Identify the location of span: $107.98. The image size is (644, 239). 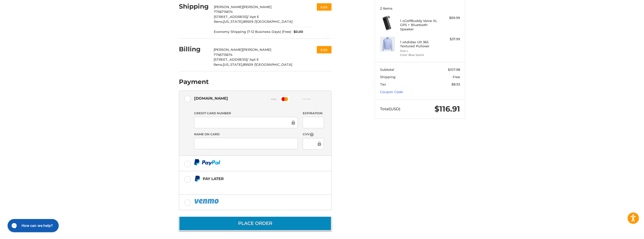
(454, 69).